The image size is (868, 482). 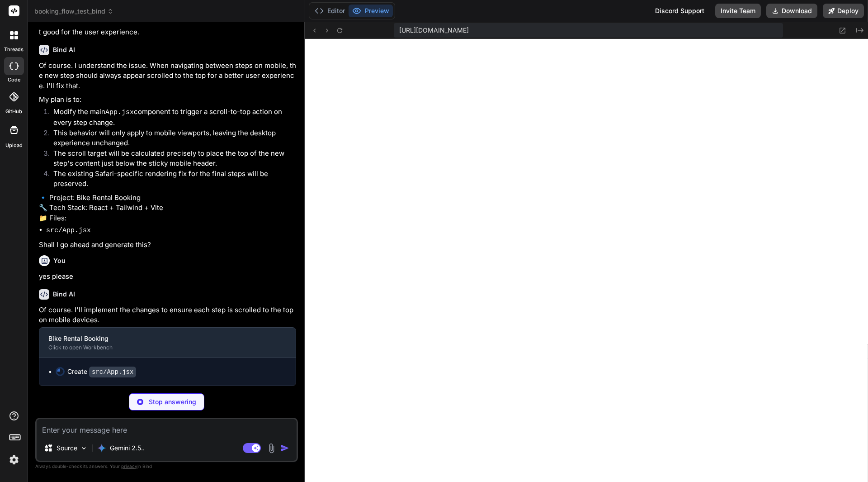 I want to click on div: Click to open Workbench, so click(x=160, y=347).